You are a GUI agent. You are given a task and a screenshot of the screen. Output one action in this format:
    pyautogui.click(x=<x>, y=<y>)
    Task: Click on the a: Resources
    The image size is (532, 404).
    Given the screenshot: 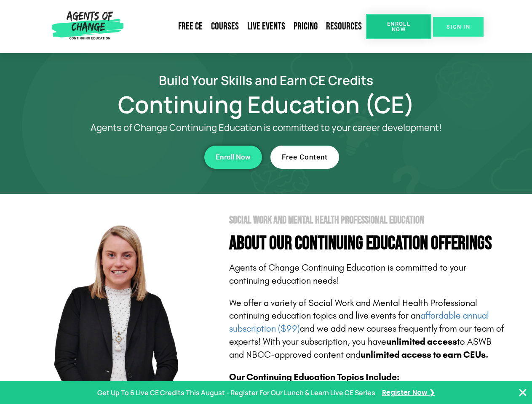 What is the action you would take?
    pyautogui.click(x=344, y=26)
    